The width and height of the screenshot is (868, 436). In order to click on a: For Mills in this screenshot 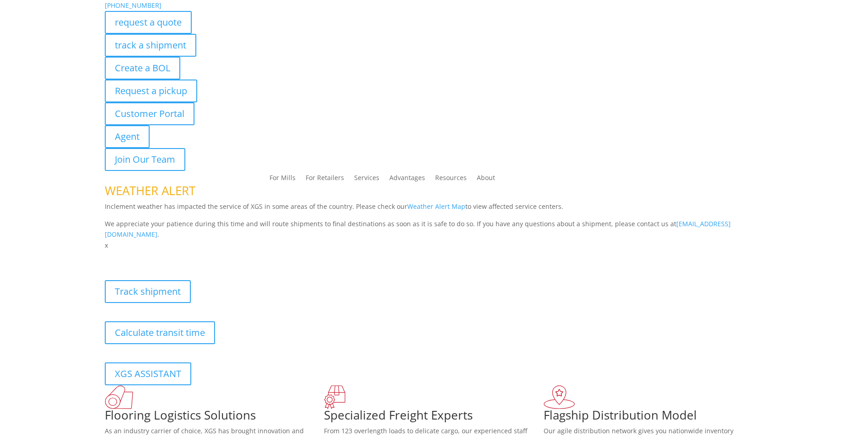, I will do `click(282, 180)`.